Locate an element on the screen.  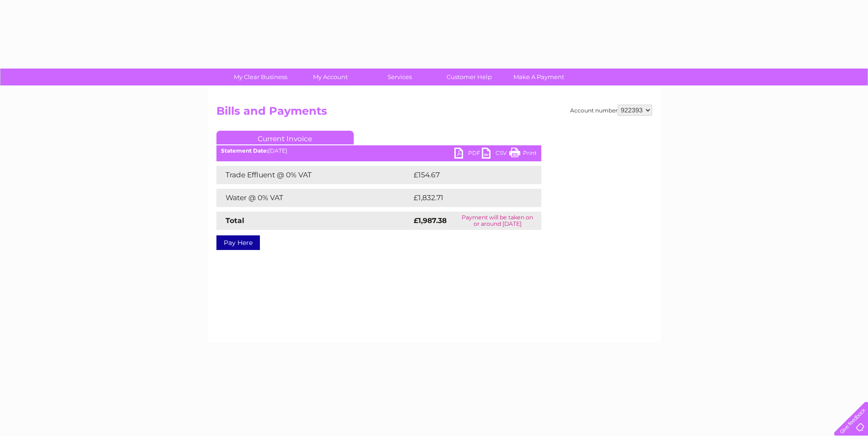
a: Pay Here is located at coordinates (238, 243).